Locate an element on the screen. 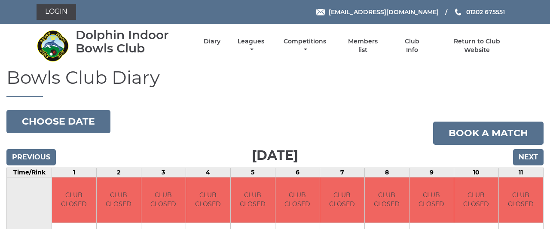 The height and width of the screenshot is (229, 550). span: 01202 675551 is located at coordinates (485, 12).